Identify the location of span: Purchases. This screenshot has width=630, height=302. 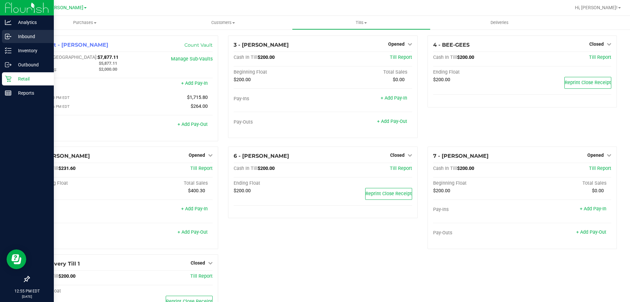
(85, 23).